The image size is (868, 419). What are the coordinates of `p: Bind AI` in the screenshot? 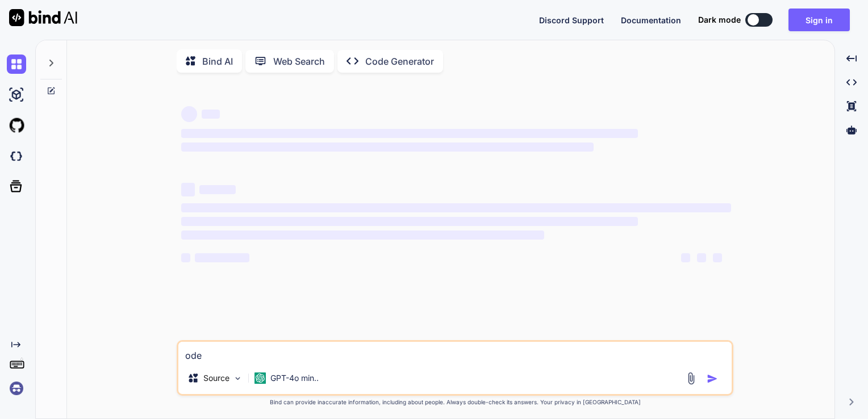 It's located at (218, 61).